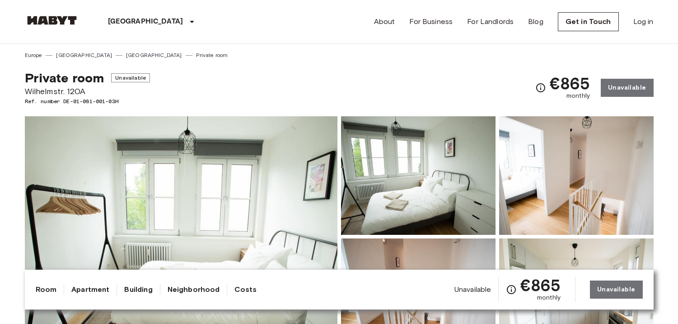 The height and width of the screenshot is (324, 678). Describe the element at coordinates (431, 22) in the screenshot. I see `a: For Business` at that location.